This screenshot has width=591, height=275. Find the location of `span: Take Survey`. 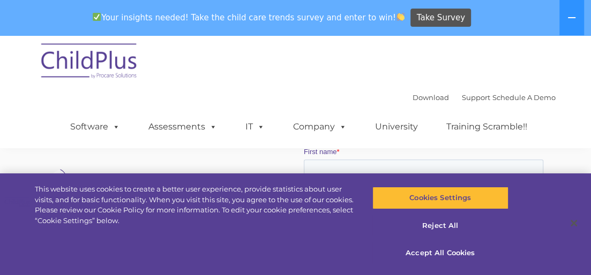

span: Take Survey is located at coordinates (441, 18).